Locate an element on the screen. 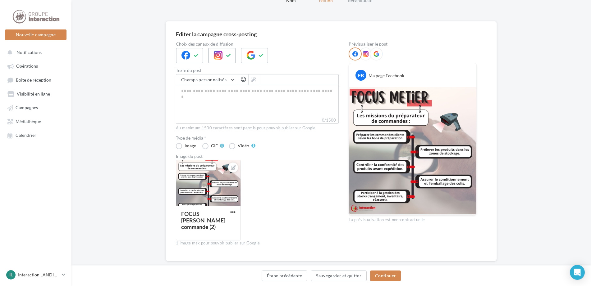 The width and height of the screenshot is (591, 286). span: Opérations is located at coordinates (27, 66).